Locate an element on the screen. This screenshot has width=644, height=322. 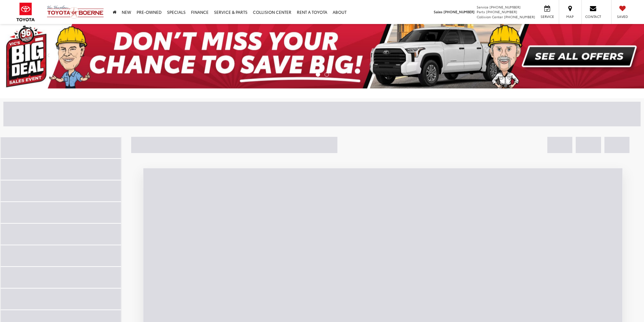
span: Sales is located at coordinates (438, 11).